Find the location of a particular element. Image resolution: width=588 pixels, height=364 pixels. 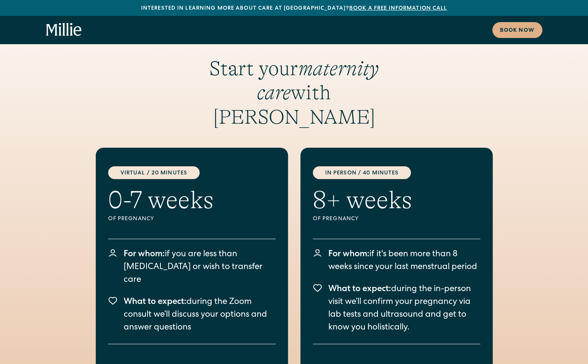

div: in person / 40 minutes is located at coordinates (362, 173).